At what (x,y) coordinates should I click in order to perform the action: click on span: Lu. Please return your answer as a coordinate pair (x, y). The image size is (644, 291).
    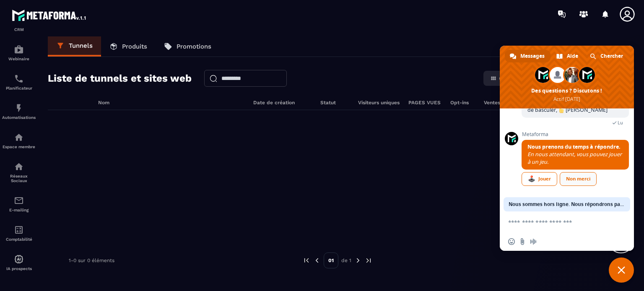
    Looking at the image, I should click on (620, 123).